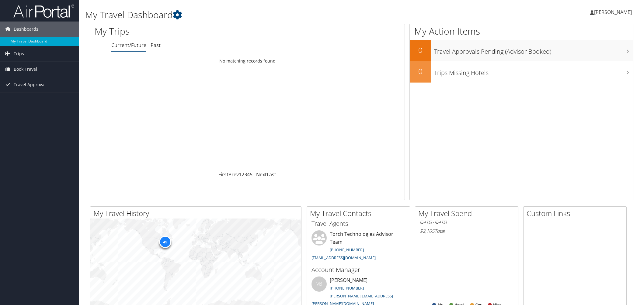  I want to click on h1: My Trips, so click(182, 31).